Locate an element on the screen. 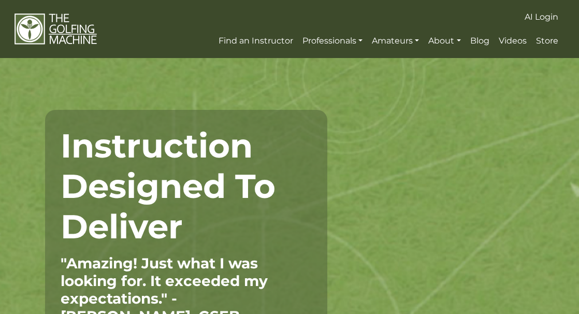 This screenshot has width=579, height=314. img: The Golfing Machine is located at coordinates (55, 28).